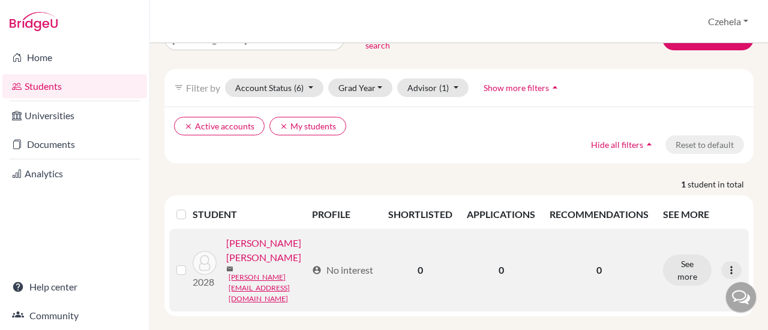 Image resolution: width=768 pixels, height=330 pixels. Describe the element at coordinates (34, 22) in the screenshot. I see `img: Bridge-U` at that location.